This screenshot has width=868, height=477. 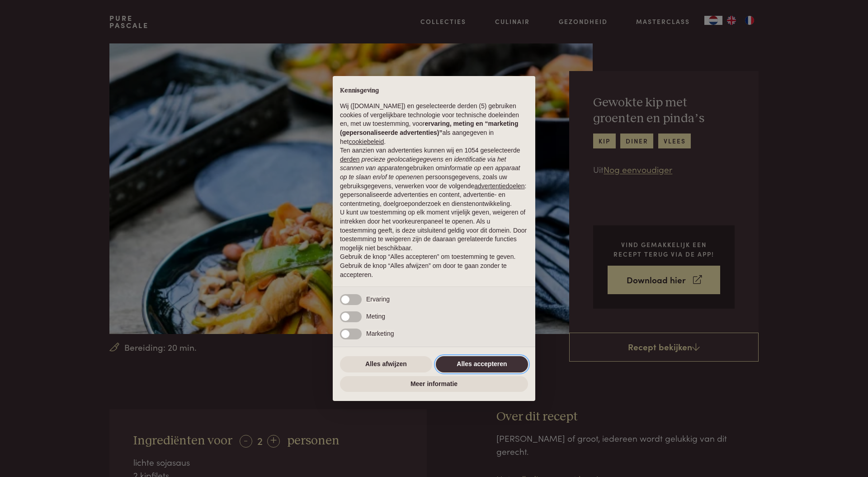 What do you see at coordinates (434, 230) in the screenshot?
I see `p: U kunt uw toestemming op elk moment vrijelijk geven, weigeren of intrekken door het voorkeurenpan...` at bounding box center [434, 230].